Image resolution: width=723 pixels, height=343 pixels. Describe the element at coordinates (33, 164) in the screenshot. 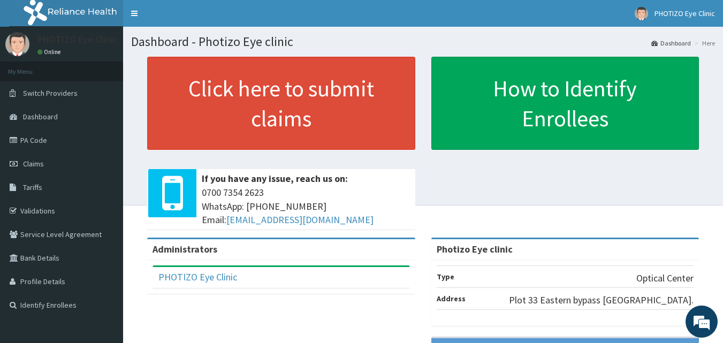

I see `span: Claims` at that location.